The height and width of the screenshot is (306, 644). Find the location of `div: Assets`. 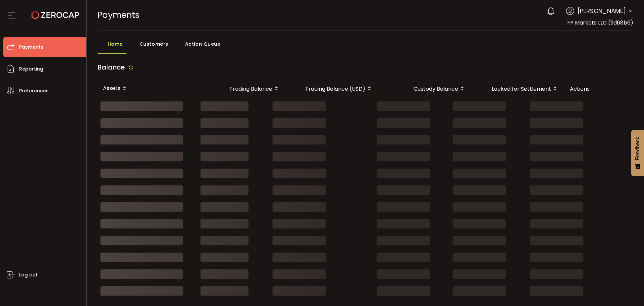

div: Assets is located at coordinates (150, 89).